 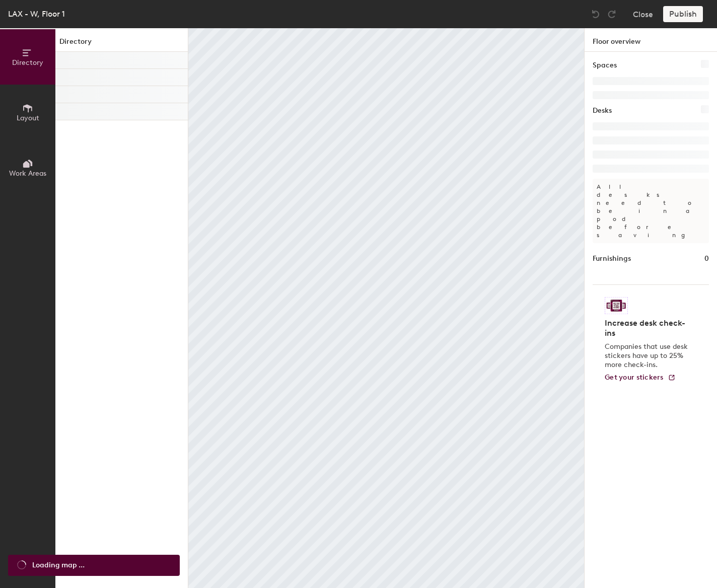 What do you see at coordinates (640, 377) in the screenshot?
I see `a: Get your stickers` at bounding box center [640, 377].